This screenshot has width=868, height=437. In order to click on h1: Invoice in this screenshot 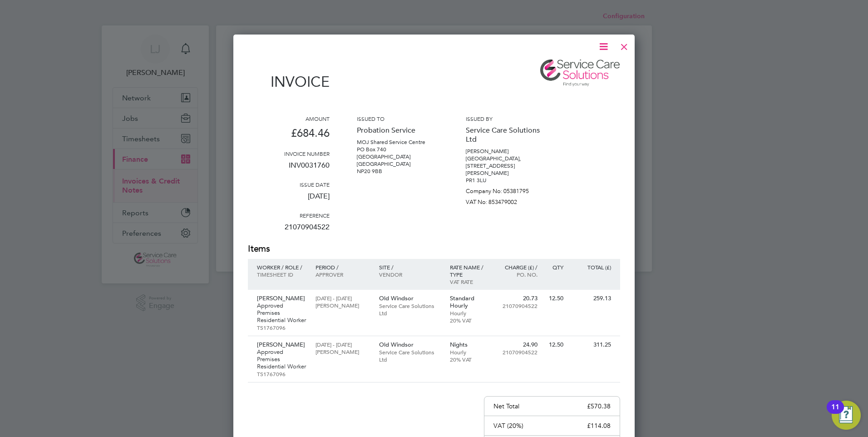, I will do `click(288, 82)`.